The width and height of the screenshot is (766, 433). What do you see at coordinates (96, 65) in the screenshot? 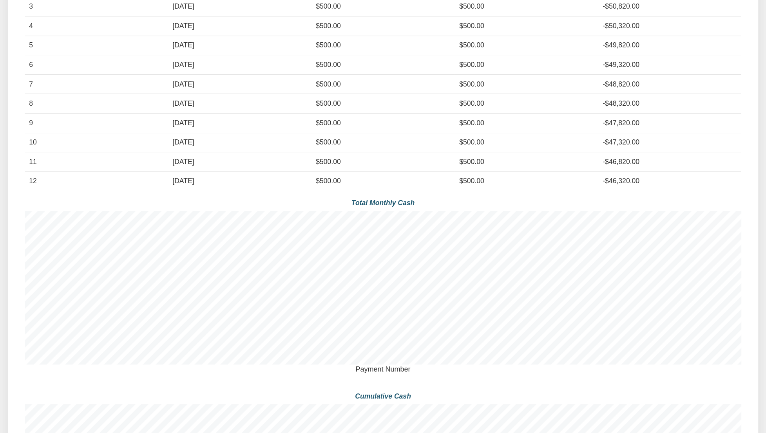
I see `td: 6` at bounding box center [96, 65].